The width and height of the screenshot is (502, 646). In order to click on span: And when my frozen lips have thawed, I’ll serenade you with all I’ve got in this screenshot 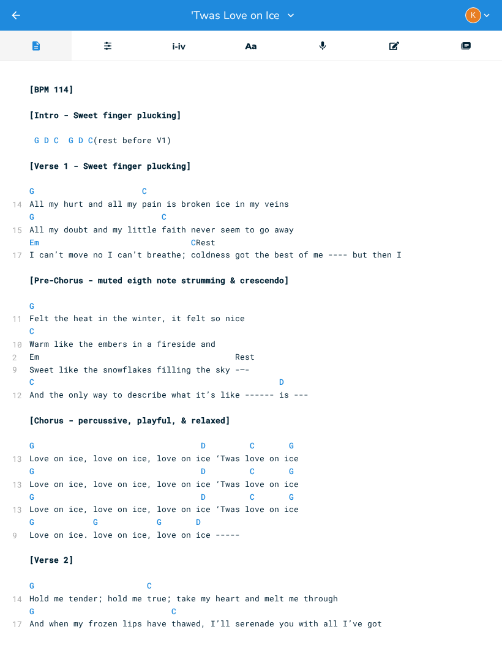, I will do `click(206, 623)`.